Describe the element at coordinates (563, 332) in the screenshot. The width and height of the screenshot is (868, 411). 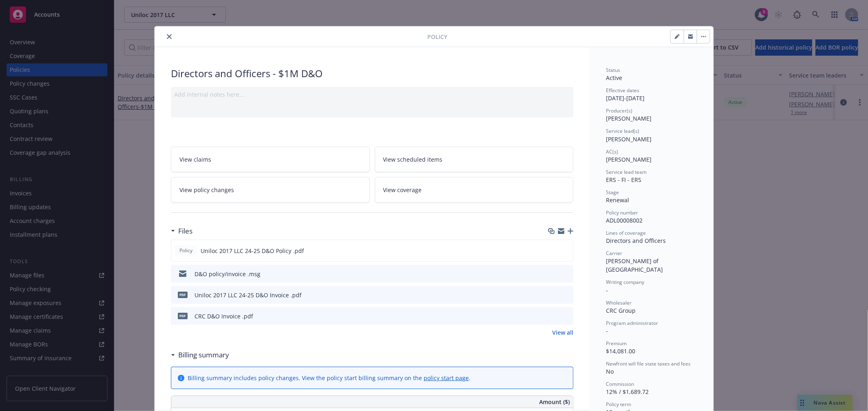
I see `a: View all` at that location.